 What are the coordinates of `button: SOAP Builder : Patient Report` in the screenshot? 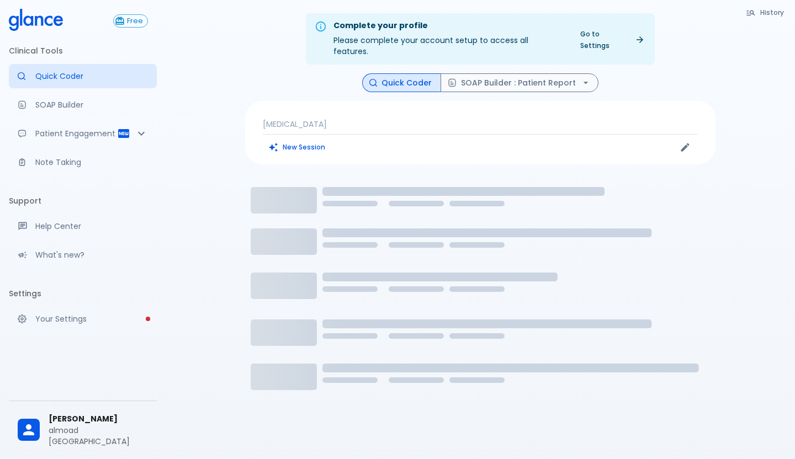 It's located at (520, 83).